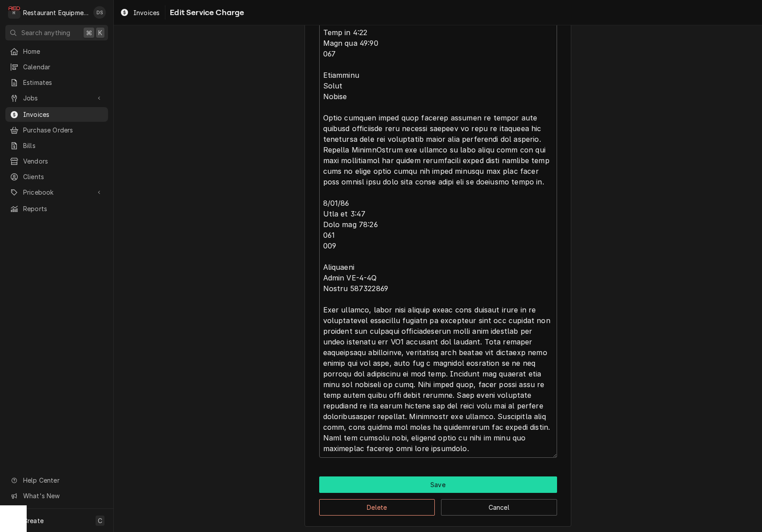 Image resolution: width=762 pixels, height=532 pixels. Describe the element at coordinates (62, 480) in the screenshot. I see `span: Help Center` at that location.